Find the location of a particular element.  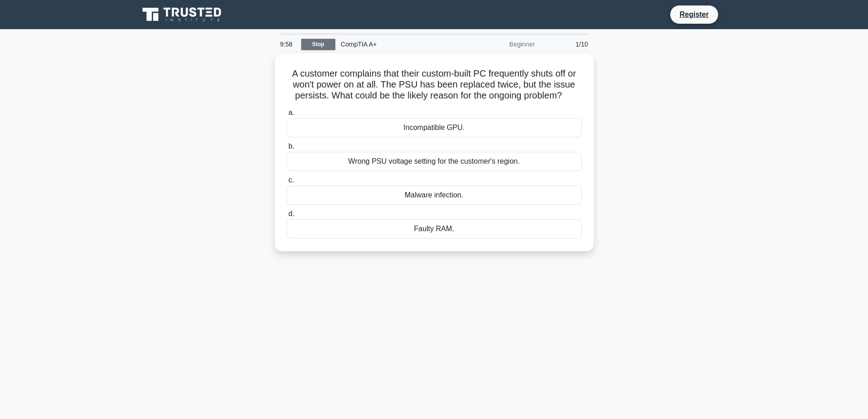

span: a. is located at coordinates (291, 112).